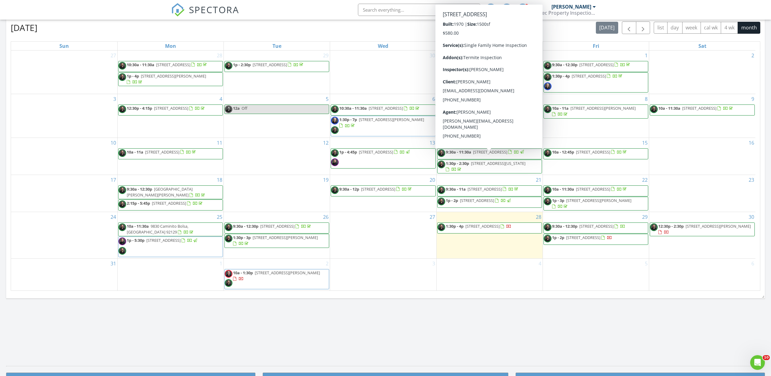 This screenshot has height=376, width=771. I want to click on a: Go to September 6, 2025, so click(753, 263).